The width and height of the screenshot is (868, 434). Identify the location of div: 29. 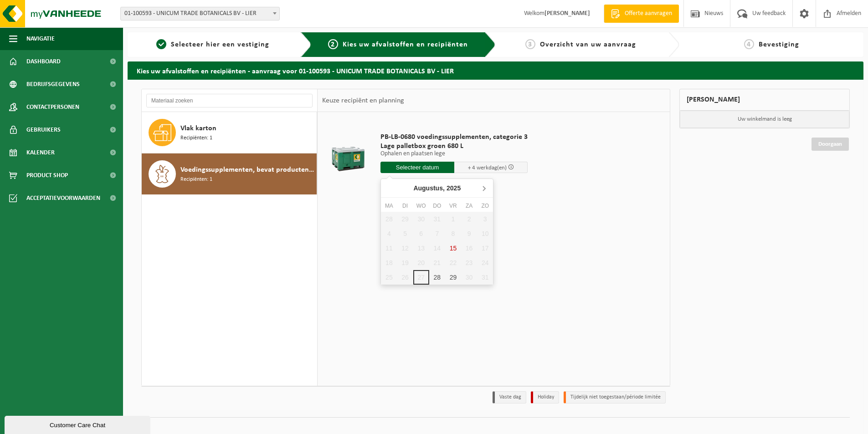
(453, 277).